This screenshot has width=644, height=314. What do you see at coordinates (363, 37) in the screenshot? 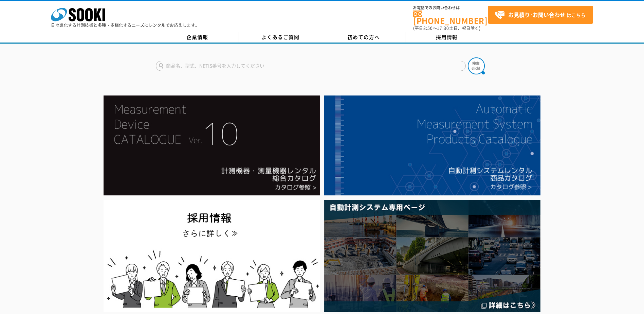
I see `span: 初めての方へ` at bounding box center [363, 37].